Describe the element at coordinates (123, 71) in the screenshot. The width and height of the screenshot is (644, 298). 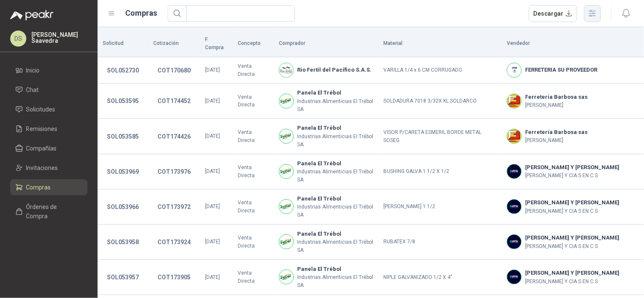
I see `button: SOL052730` at that location.